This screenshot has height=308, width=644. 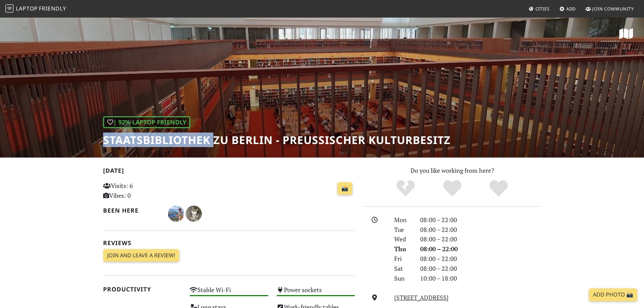 I want to click on p: Do you like working from here?, so click(x=452, y=170).